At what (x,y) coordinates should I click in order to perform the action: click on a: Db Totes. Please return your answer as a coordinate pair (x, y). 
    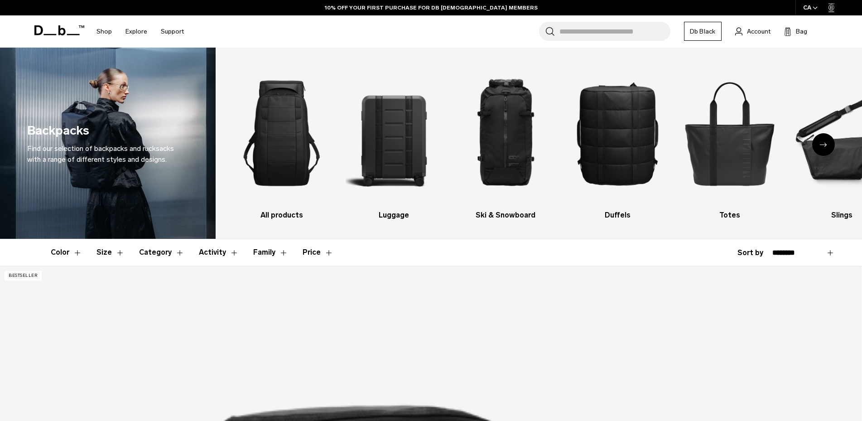
    Looking at the image, I should click on (729, 141).